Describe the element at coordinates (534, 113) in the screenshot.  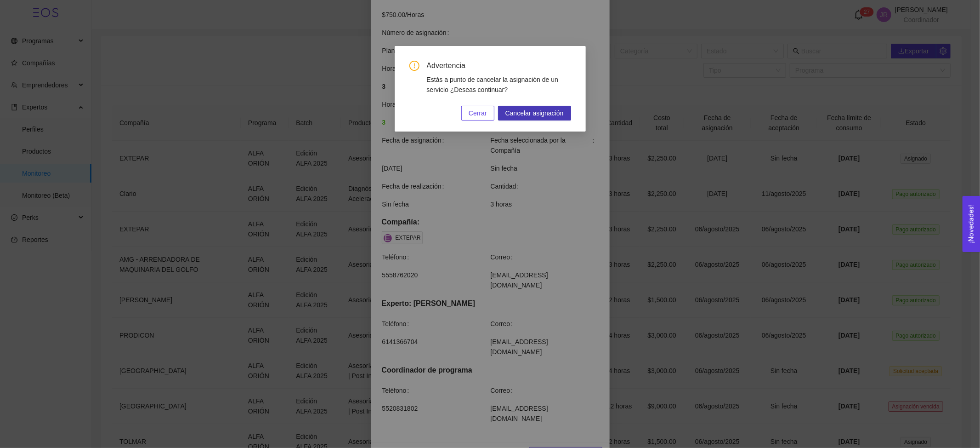
I see `span: Cancelar asignación` at that location.